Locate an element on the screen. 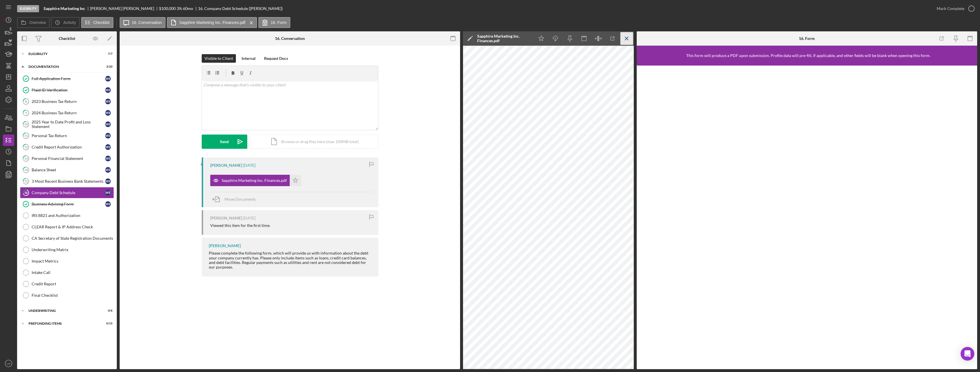 The width and height of the screenshot is (980, 372). a: IRS 8821 and Authorization is located at coordinates (67, 215).